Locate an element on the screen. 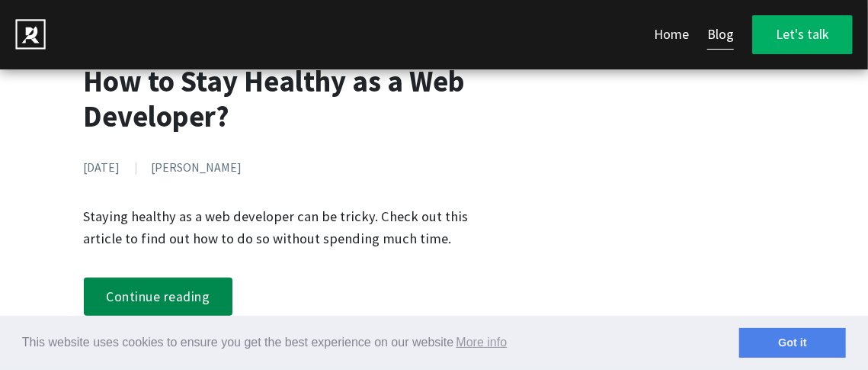  a: Blog is located at coordinates (721, 34).